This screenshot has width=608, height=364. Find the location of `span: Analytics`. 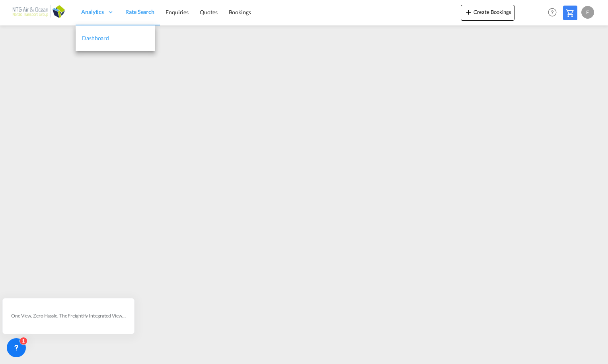

span: Analytics is located at coordinates (92, 12).